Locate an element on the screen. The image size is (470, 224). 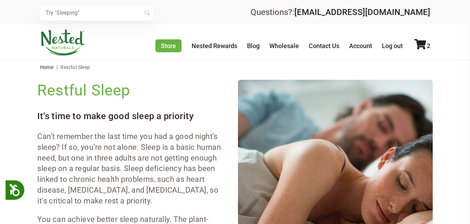
a: Contact Us is located at coordinates (324, 46).